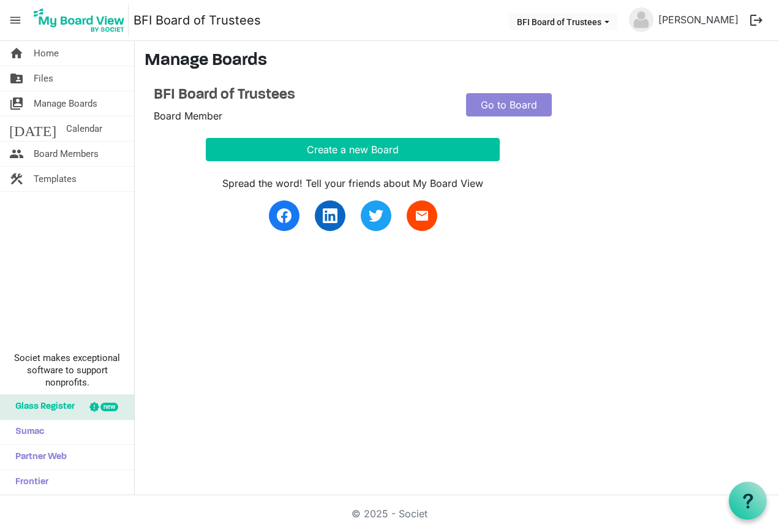  What do you see at coordinates (353, 183) in the screenshot?
I see `div: Spread the word! Tell your friends about My Board View` at bounding box center [353, 183].